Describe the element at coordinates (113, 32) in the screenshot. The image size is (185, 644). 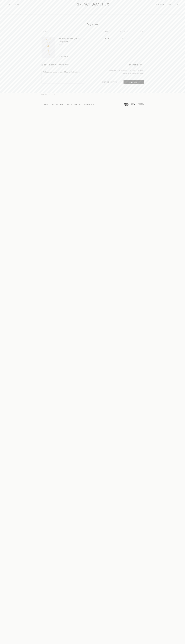
I see `th: PRICE` at that location.